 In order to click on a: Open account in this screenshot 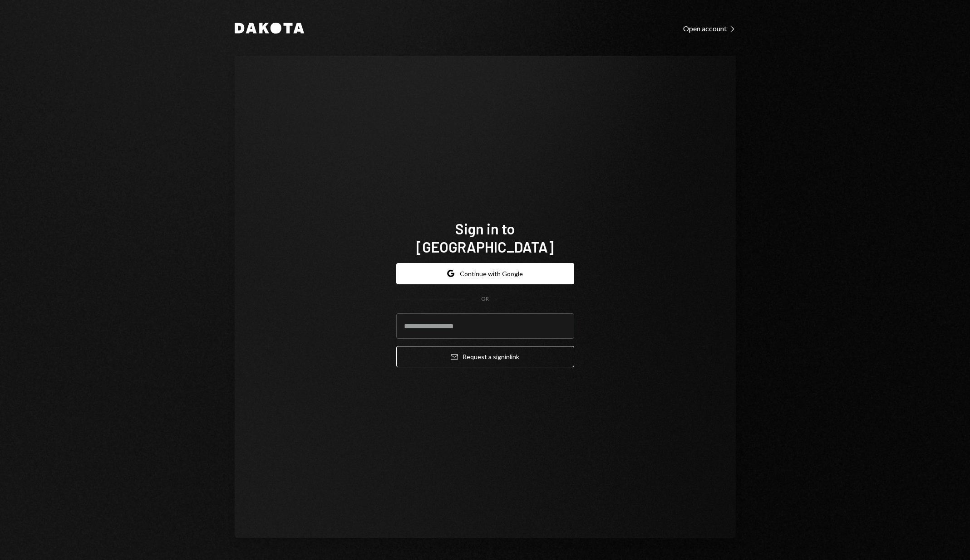, I will do `click(710, 28)`.